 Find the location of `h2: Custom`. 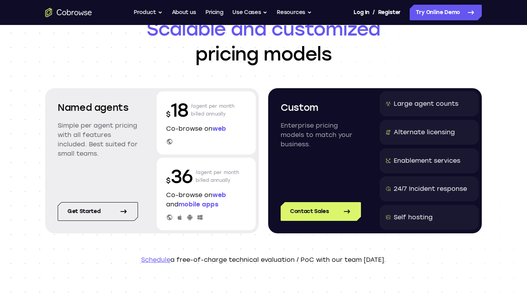

h2: Custom is located at coordinates (321, 108).